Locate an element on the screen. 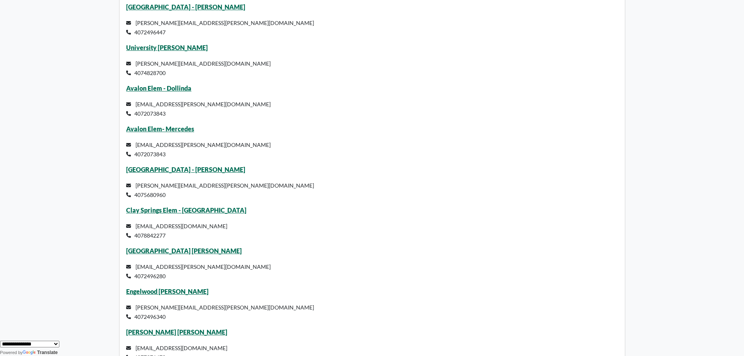 The image size is (744, 356). img: Google Translate is located at coordinates (30, 352).